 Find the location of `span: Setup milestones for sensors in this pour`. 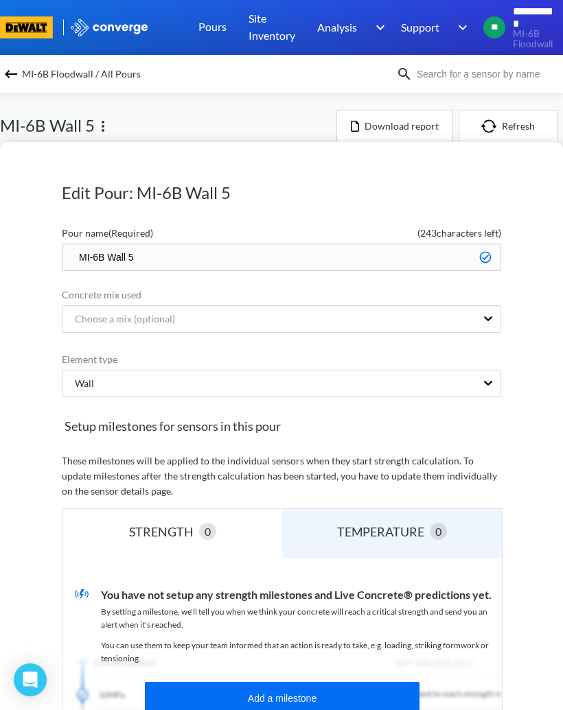

span: Setup milestones for sensors in this pour is located at coordinates (281, 426).